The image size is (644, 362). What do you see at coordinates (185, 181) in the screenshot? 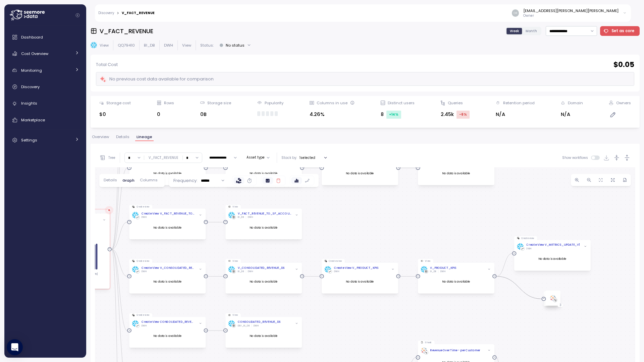
I see `p: Frequency:` at bounding box center [185, 181].